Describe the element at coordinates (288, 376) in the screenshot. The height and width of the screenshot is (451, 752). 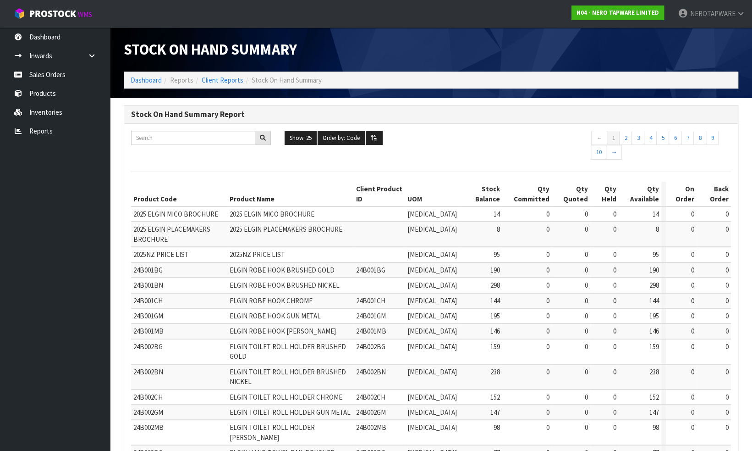
I see `span: ELGIN TOILET ROLL HOLDER BRUSHED NICKEL` at that location.